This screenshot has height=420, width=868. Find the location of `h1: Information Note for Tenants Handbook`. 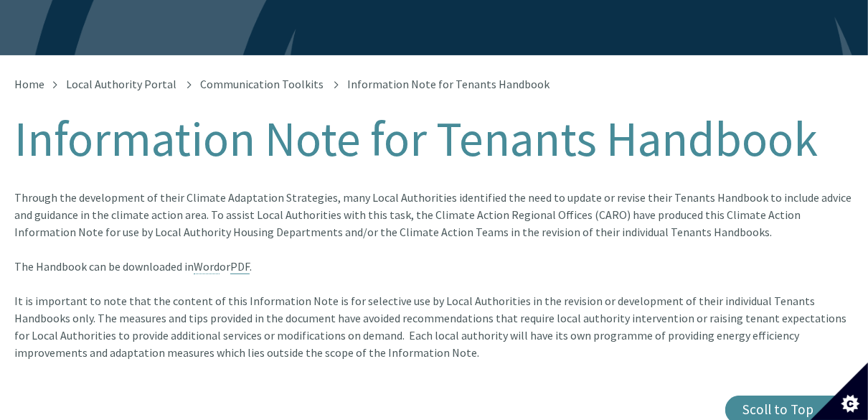

h1: Information Note for Tenants Handbook is located at coordinates (434, 139).